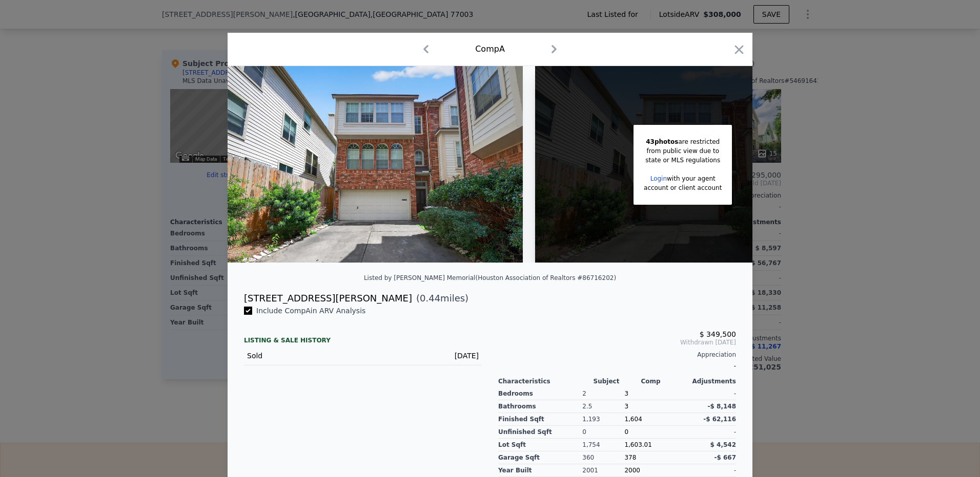  I want to click on div: Subject, so click(617, 382).